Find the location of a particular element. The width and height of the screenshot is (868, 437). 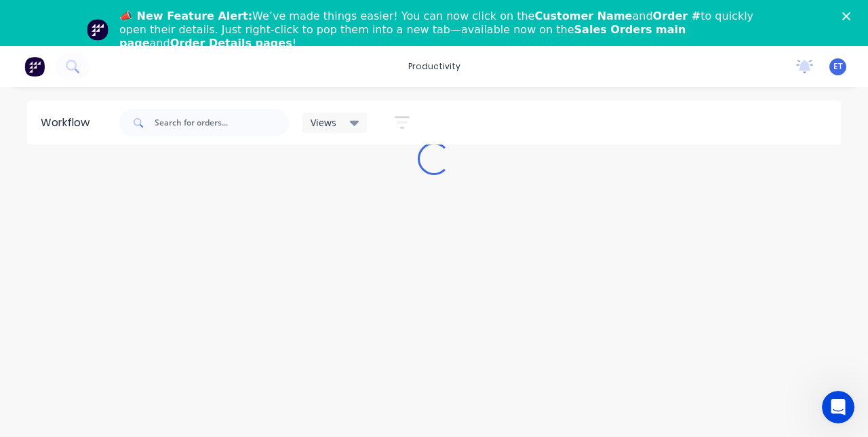

input: Search for orders... is located at coordinates (222, 123).